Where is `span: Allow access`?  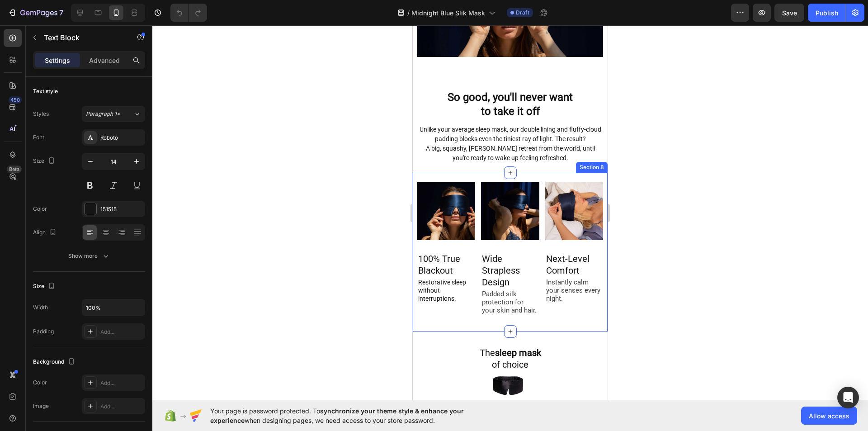 span: Allow access is located at coordinates (830, 416).